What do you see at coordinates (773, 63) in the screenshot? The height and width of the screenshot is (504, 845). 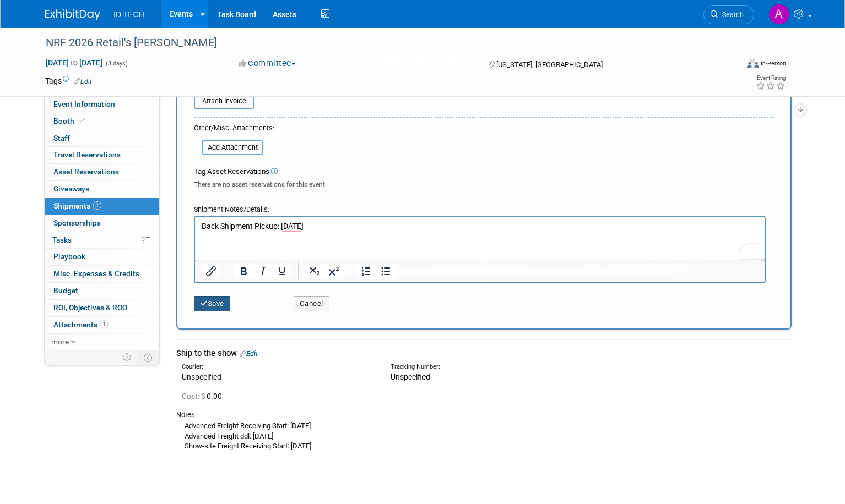 I see `div: In-Person` at bounding box center [773, 63].